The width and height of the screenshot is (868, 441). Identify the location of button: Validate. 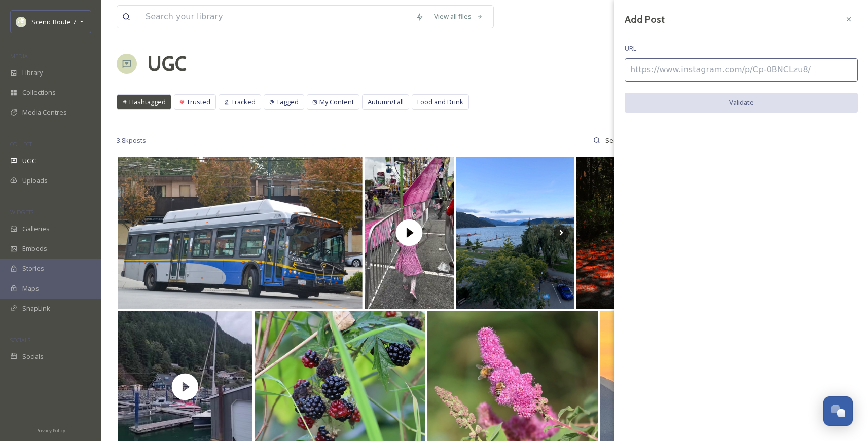
(741, 103).